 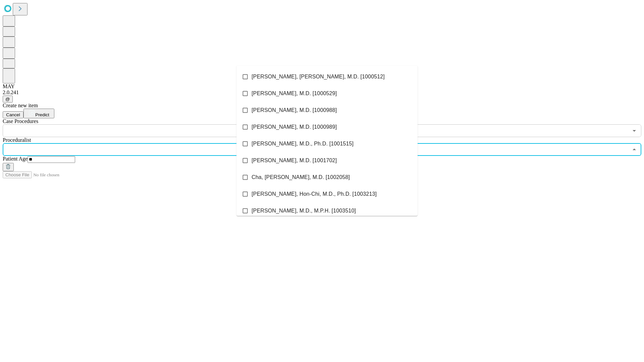 What do you see at coordinates (21, 121) in the screenshot?
I see `span: Scheduled Procedure` at bounding box center [21, 121].